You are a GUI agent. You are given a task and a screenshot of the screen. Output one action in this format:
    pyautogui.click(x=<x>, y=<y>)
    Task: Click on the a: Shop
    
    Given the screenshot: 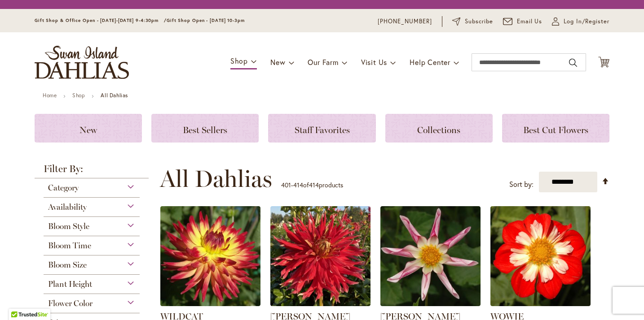 What is the action you would take?
    pyautogui.click(x=78, y=95)
    